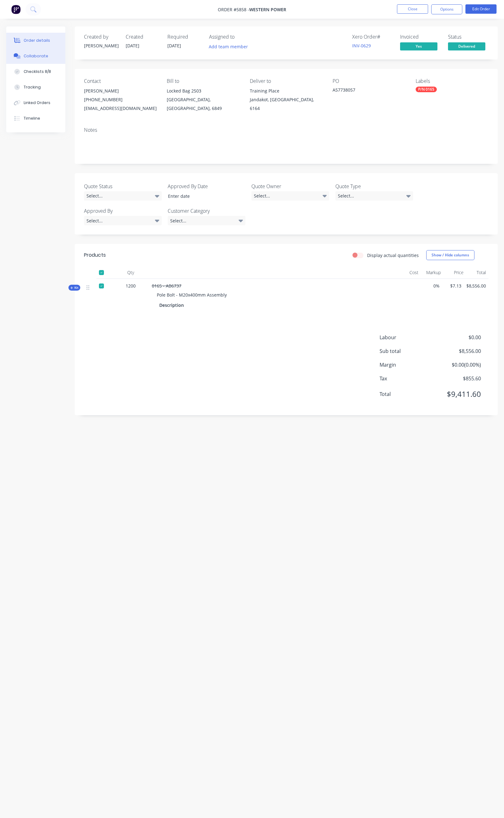  What do you see at coordinates (192, 295) in the screenshot?
I see `span: Pole Bolt - M20x400mm Assembly` at bounding box center [192, 295].